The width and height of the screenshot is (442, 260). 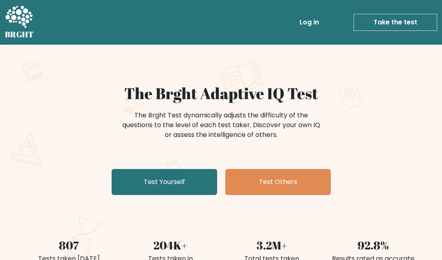 I want to click on a: Test Yourself, so click(x=164, y=182).